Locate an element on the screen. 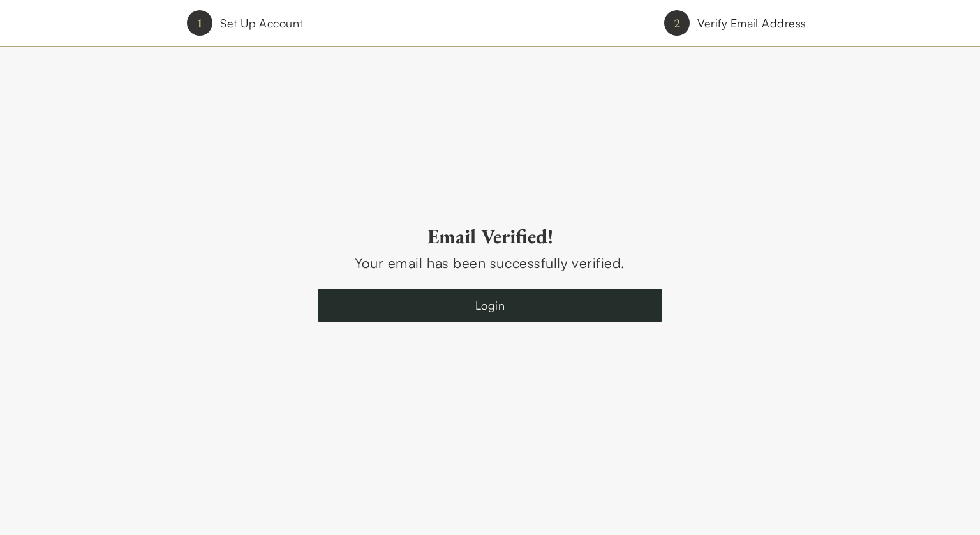  h6: 1 is located at coordinates (200, 23).